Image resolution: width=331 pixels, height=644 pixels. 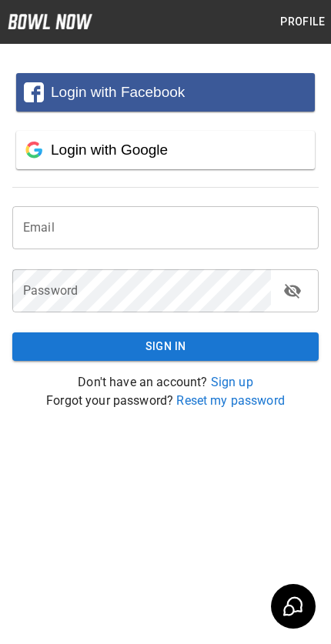 What do you see at coordinates (166, 382) in the screenshot?
I see `p: Don't have an account?` at bounding box center [166, 382].